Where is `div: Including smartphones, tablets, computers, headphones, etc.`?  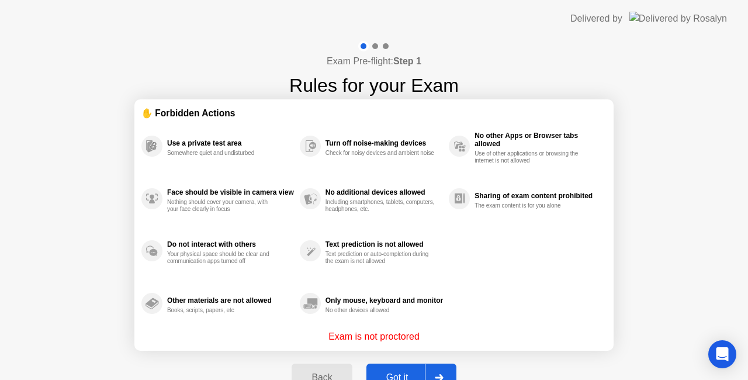
div: Including smartphones, tablets, computers, headphones, etc. is located at coordinates (380, 206).